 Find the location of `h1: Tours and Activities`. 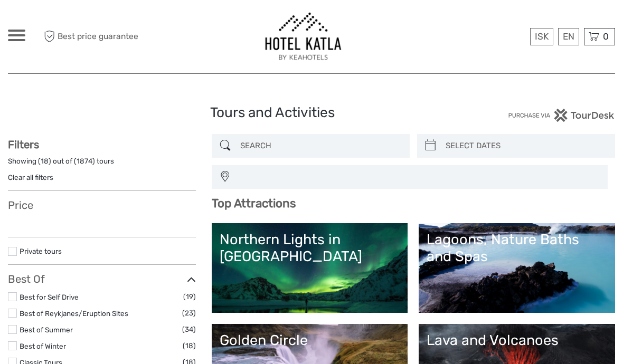

h1: Tours and Activities is located at coordinates (311, 113).